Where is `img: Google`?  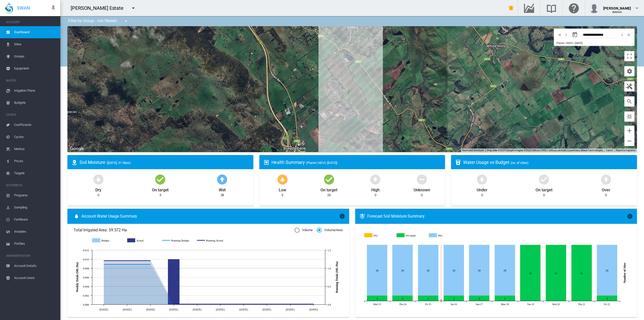 img: Google is located at coordinates (77, 149).